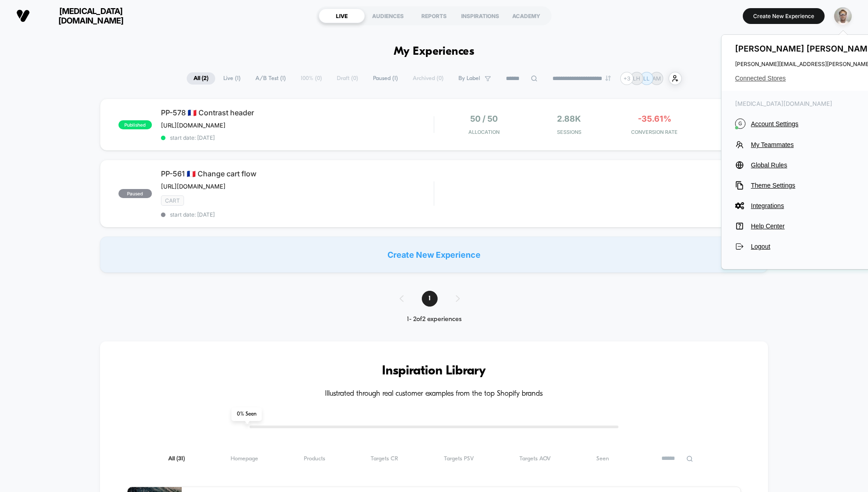  Describe the element at coordinates (843, 16) in the screenshot. I see `button: ppic` at that location.